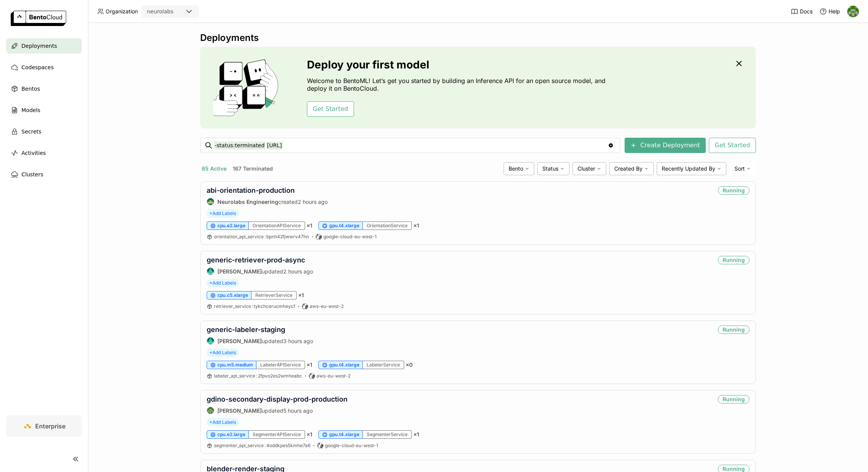 The width and height of the screenshot is (868, 472). I want to click on a: Docs, so click(802, 11).